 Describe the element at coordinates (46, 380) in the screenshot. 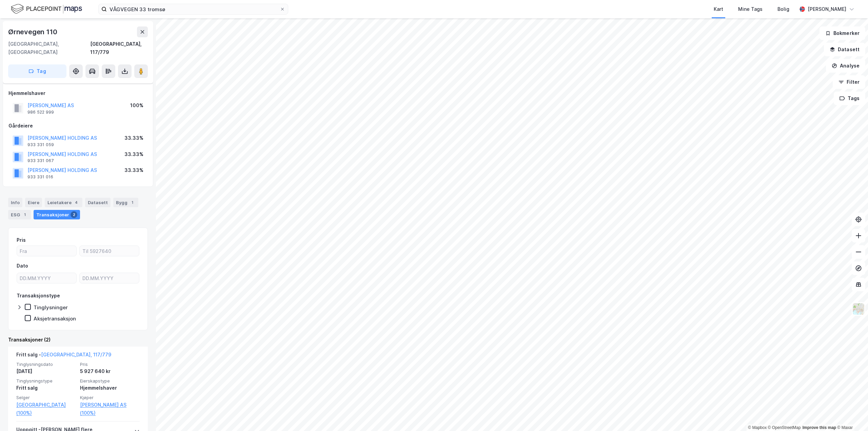

I see `span: Tinglysningstype` at that location.